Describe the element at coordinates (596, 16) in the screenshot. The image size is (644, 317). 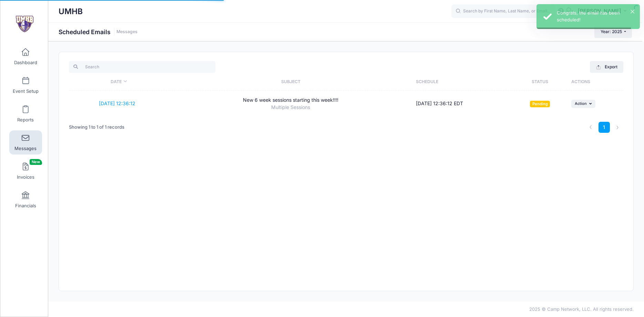
I see `div: Congrats, the email has been scheduled!` at that location.